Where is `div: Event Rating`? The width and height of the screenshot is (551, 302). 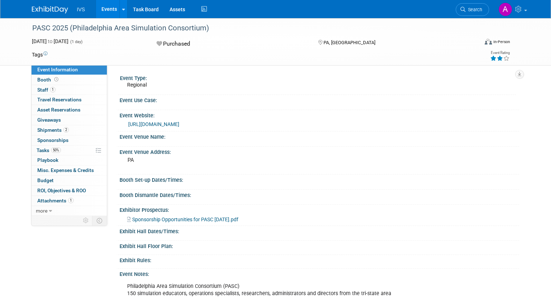 div: Event Rating is located at coordinates (500, 53).